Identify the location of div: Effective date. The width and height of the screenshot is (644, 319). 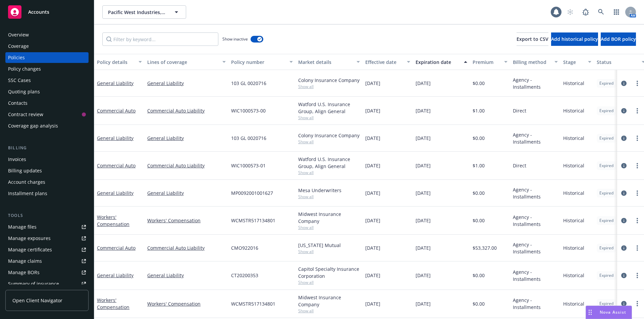
(384, 62).